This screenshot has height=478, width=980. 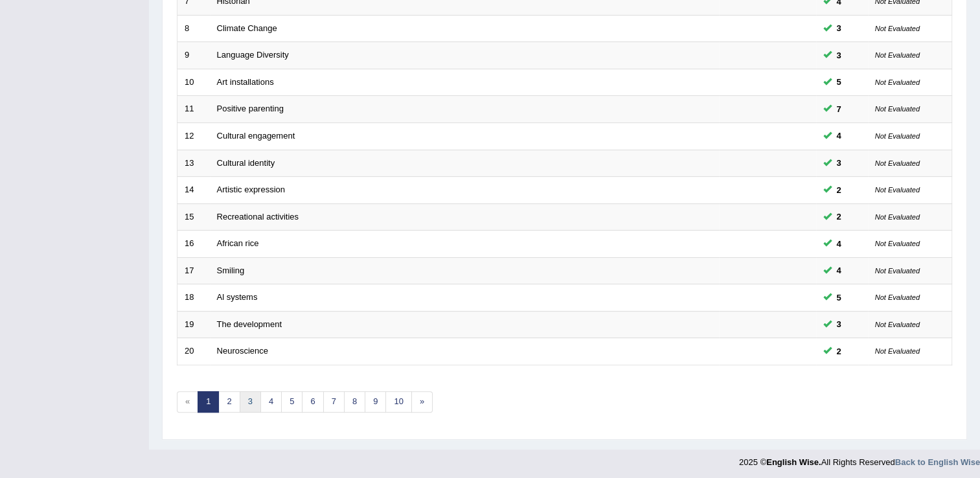 What do you see at coordinates (229, 402) in the screenshot?
I see `a: 2` at bounding box center [229, 402].